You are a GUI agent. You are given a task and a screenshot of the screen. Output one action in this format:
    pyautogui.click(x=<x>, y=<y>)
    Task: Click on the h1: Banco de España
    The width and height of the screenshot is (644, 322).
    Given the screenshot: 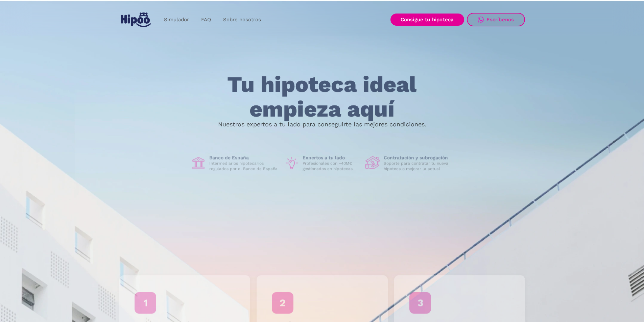 What is the action you would take?
    pyautogui.click(x=244, y=158)
    